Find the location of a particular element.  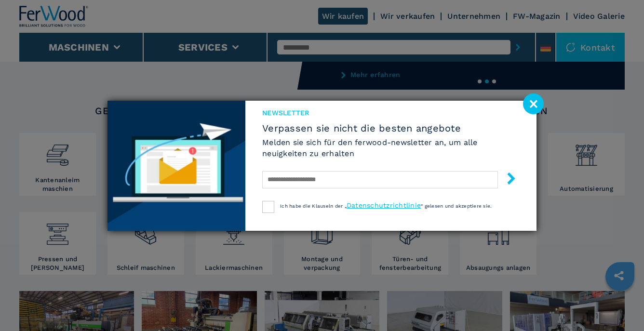

button: submit-button is located at coordinates (506, 180).